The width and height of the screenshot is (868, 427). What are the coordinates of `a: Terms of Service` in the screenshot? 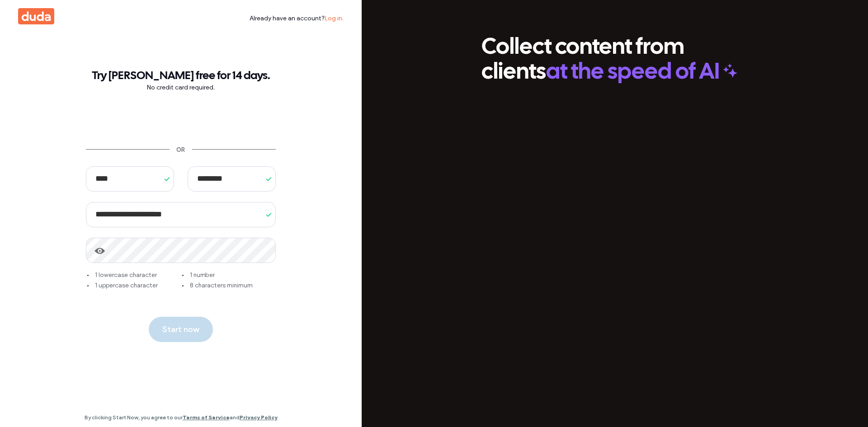 It's located at (206, 417).